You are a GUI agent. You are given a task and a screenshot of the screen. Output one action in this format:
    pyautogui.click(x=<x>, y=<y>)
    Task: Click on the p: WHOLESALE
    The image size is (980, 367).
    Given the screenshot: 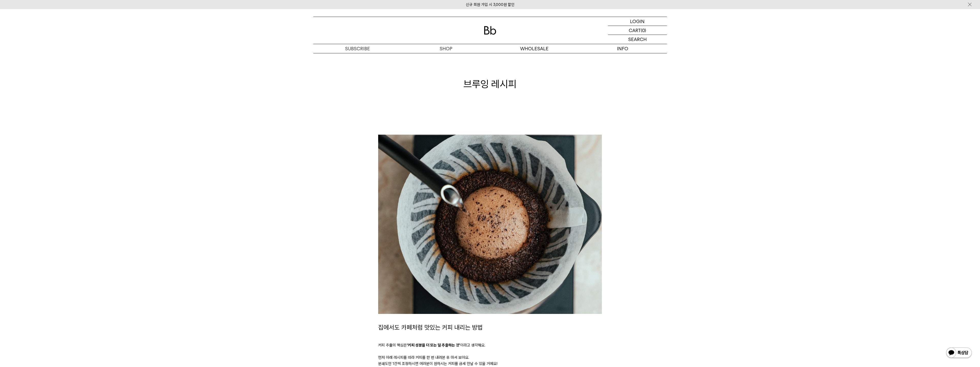 What is the action you would take?
    pyautogui.click(x=534, y=48)
    